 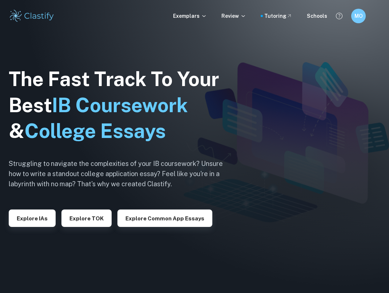 What do you see at coordinates (358, 16) in the screenshot?
I see `h6: MO` at bounding box center [358, 16].